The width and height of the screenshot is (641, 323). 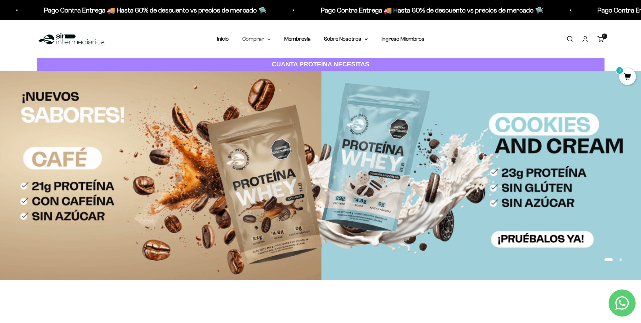 I want to click on a: Ingreso Miembros, so click(x=403, y=39).